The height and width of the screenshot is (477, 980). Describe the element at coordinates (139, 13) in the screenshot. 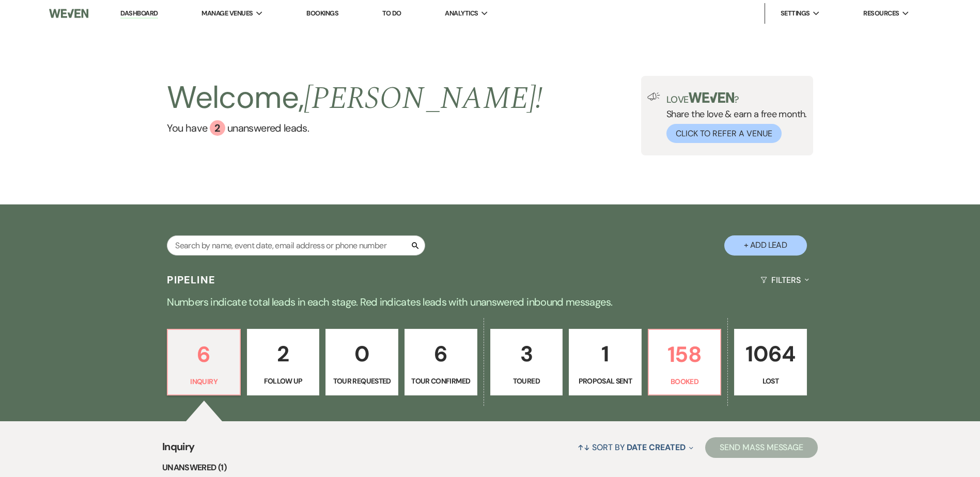

I see `a: Dashboard` at that location.